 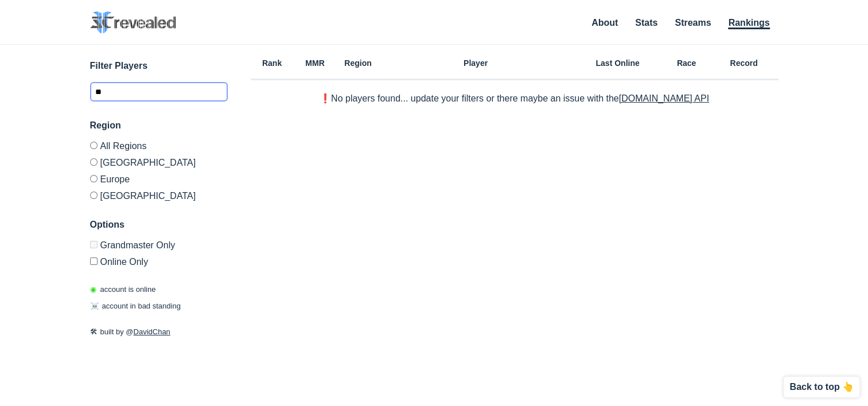 What do you see at coordinates (272, 63) in the screenshot?
I see `h6: Rank` at bounding box center [272, 63].